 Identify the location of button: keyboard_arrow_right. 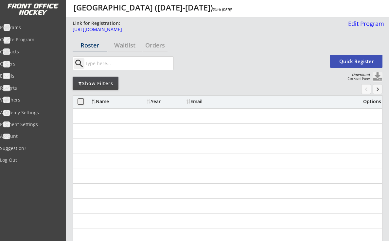
(377, 89).